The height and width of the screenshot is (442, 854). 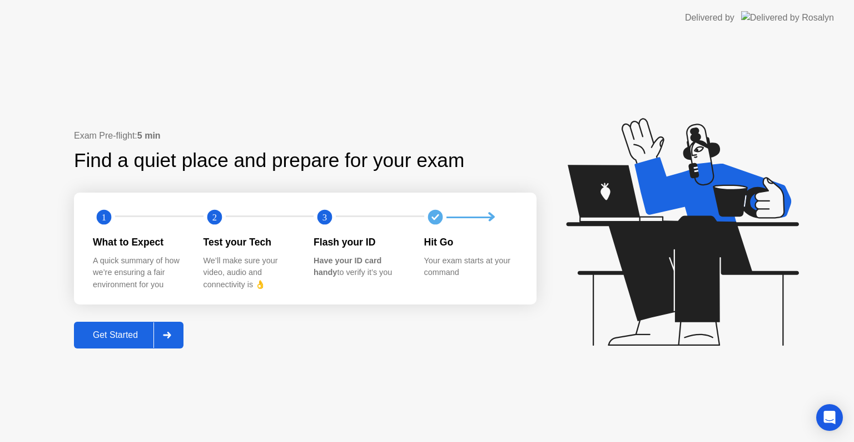 I want to click on div: Test your Tech, so click(x=250, y=242).